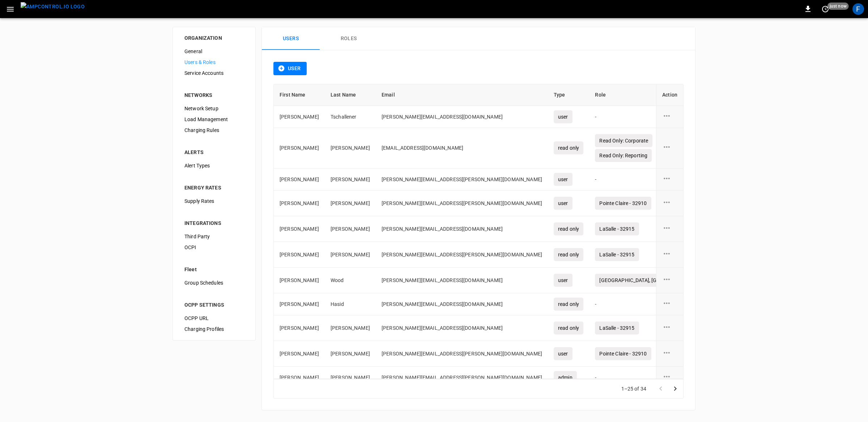 This screenshot has height=422, width=868. Describe the element at coordinates (214, 152) in the screenshot. I see `div: ALERTS` at that location.